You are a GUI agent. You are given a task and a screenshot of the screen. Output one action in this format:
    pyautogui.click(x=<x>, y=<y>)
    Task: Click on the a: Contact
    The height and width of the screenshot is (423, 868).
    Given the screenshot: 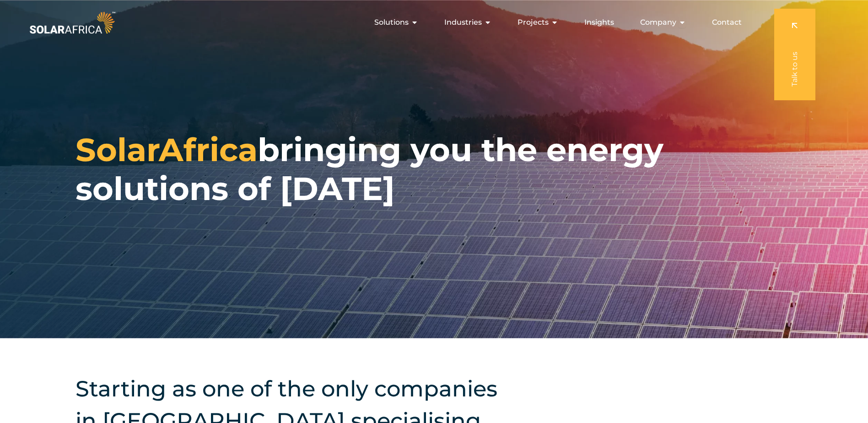 What is the action you would take?
    pyautogui.click(x=727, y=22)
    